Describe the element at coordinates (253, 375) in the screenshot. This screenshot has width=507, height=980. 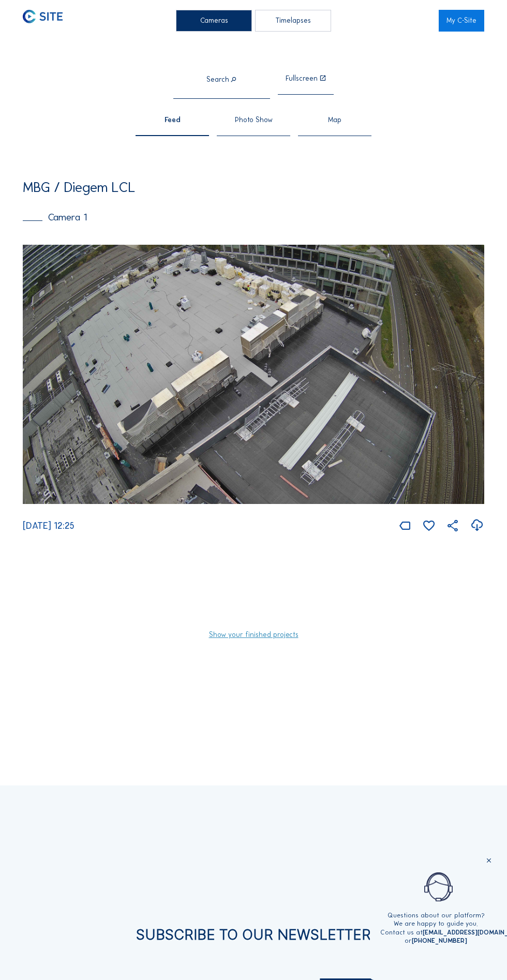
I see `img: Image` at that location.